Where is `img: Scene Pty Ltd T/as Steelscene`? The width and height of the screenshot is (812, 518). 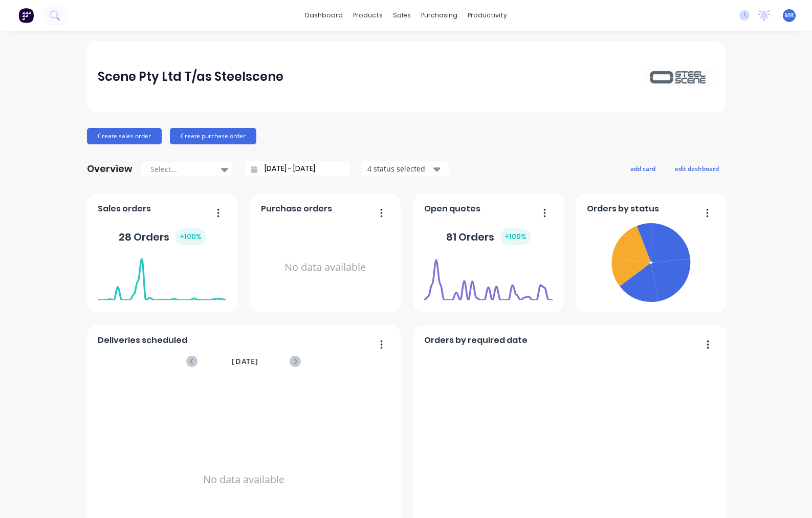 img: Scene Pty Ltd T/as Steelscene is located at coordinates (679, 76).